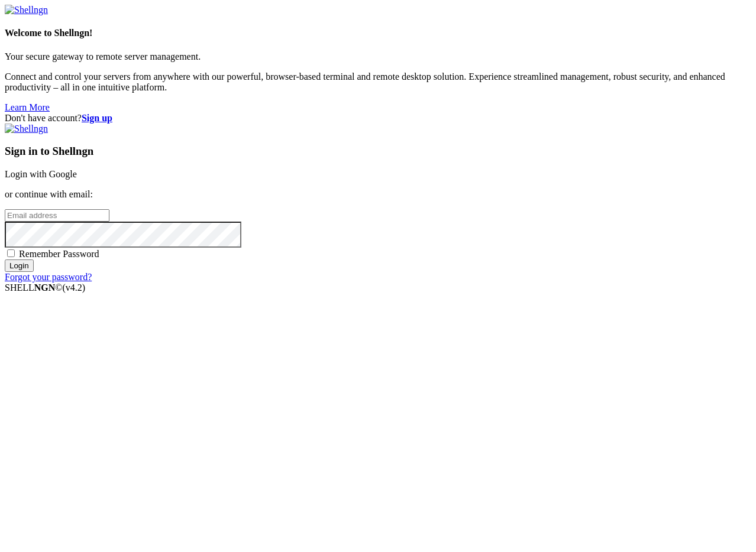 The width and height of the screenshot is (756, 552). I want to click on div: Don't have account?, so click(378, 118).